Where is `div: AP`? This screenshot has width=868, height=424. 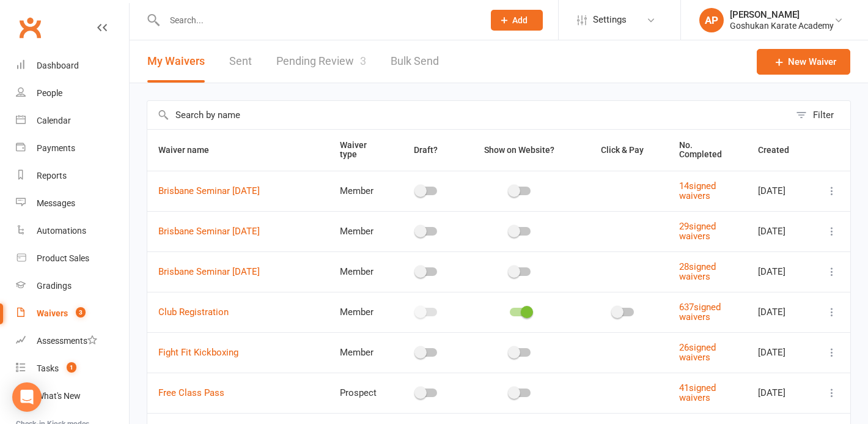
div: AP is located at coordinates (712, 20).